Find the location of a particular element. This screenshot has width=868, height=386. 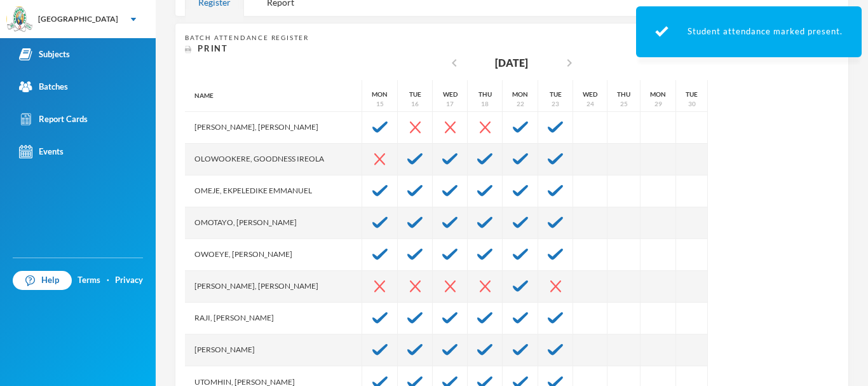

div: 22 is located at coordinates (521, 104).